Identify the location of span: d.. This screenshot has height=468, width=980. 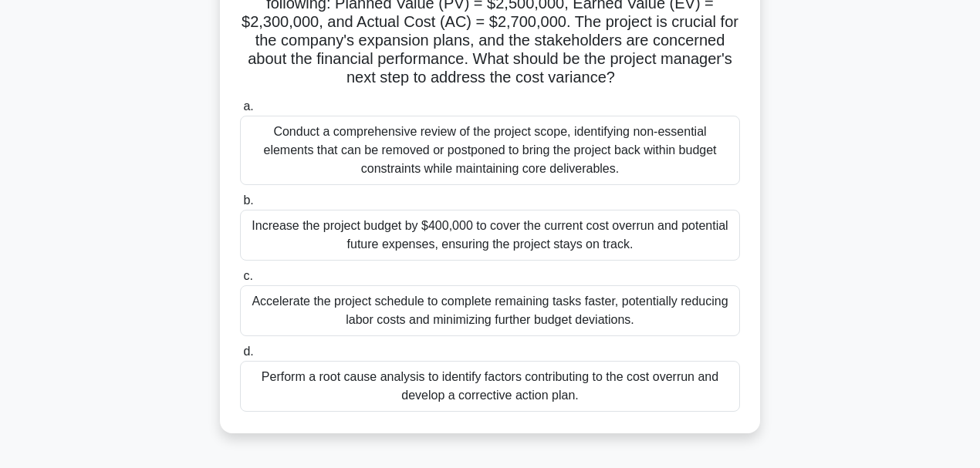
(247, 351).